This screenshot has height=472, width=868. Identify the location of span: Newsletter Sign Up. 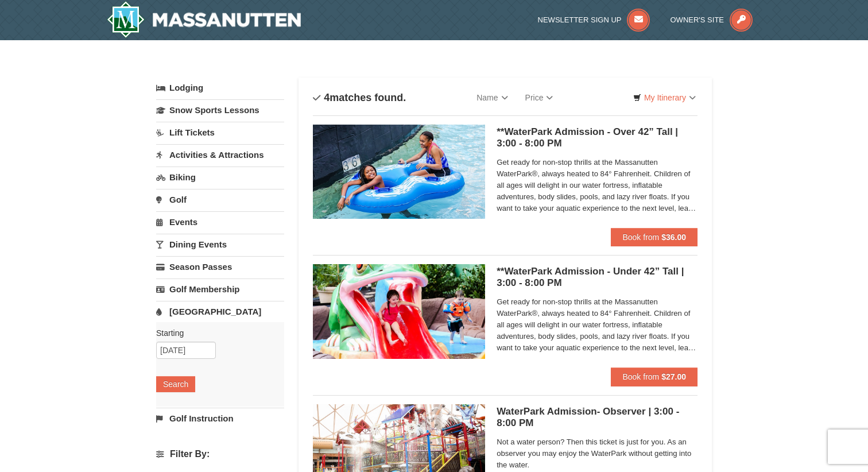
(580, 20).